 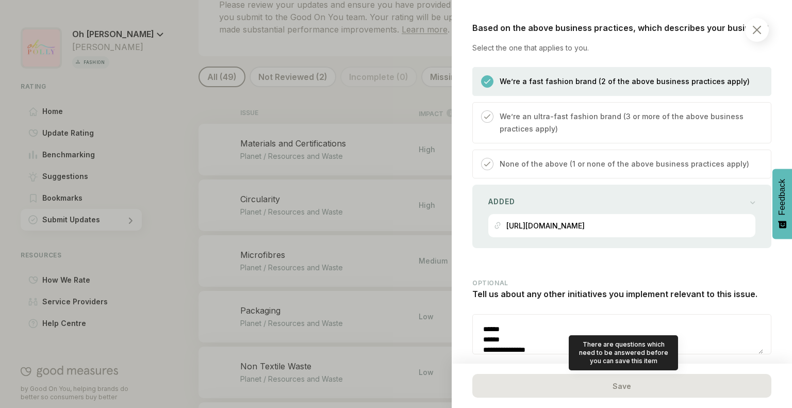 I want to click on div: Save, so click(x=622, y=386).